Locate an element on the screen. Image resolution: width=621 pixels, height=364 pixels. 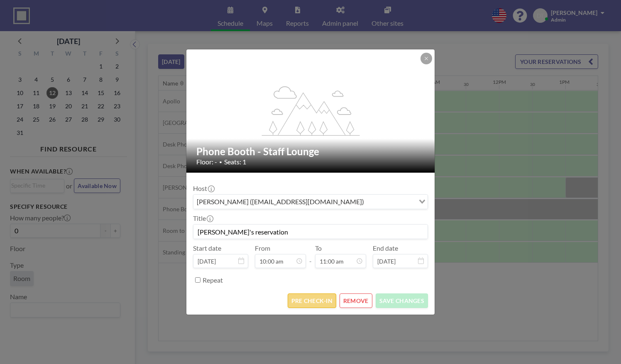
span: Seats: 1 is located at coordinates (235, 162).